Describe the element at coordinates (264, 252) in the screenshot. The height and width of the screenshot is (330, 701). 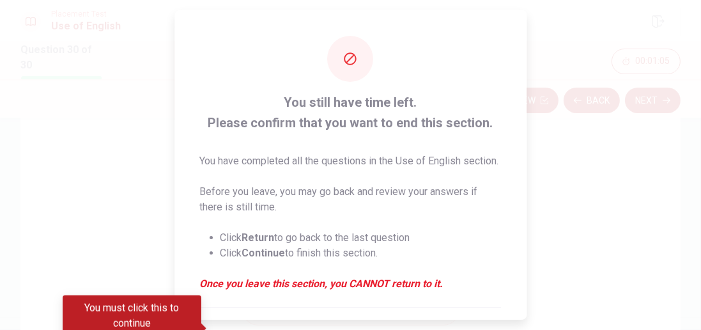
I see `strong: Continue` at that location.